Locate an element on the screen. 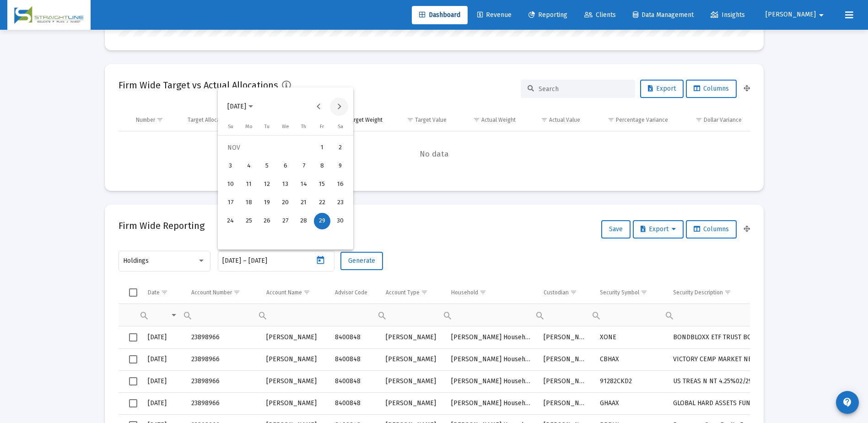  span: Mo is located at coordinates (249, 127).